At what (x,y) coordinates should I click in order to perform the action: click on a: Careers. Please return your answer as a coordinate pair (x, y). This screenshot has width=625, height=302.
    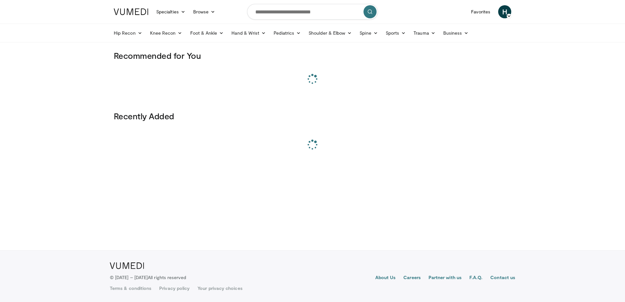
    Looking at the image, I should click on (412, 278).